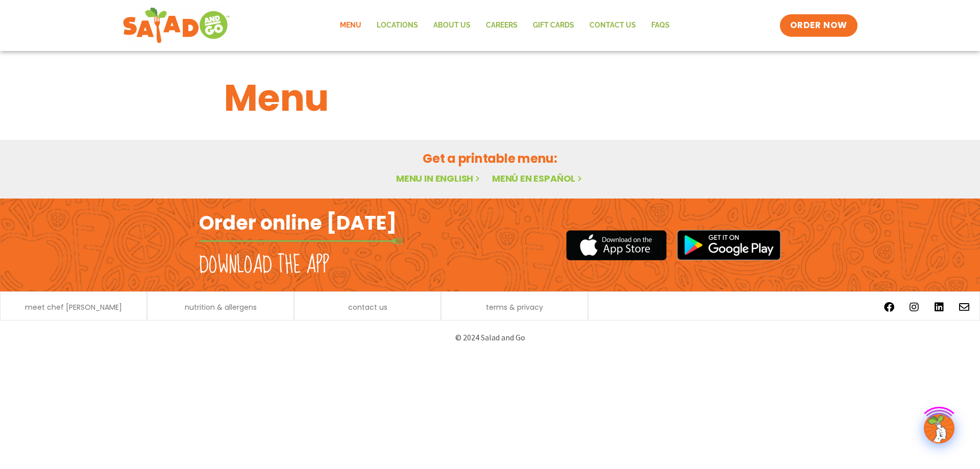  Describe the element at coordinates (176, 25) in the screenshot. I see `img: new-SAG-logo-768×292` at that location.